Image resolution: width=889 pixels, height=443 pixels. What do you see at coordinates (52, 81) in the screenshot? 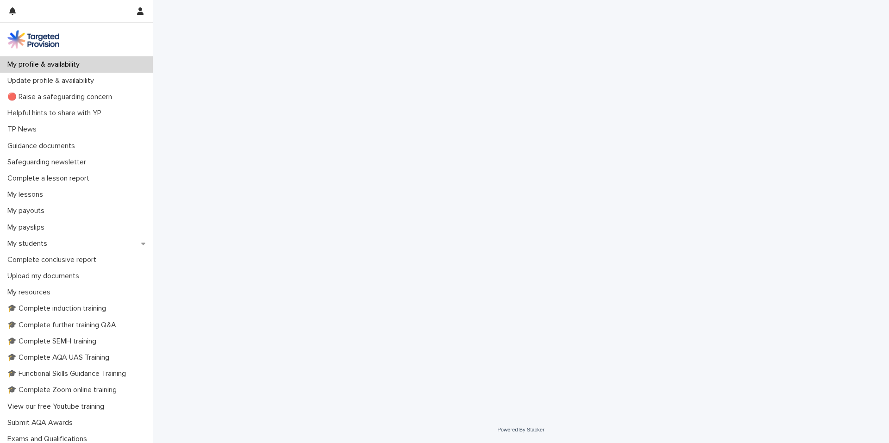
I see `p: Update profile & availability` at bounding box center [52, 81].